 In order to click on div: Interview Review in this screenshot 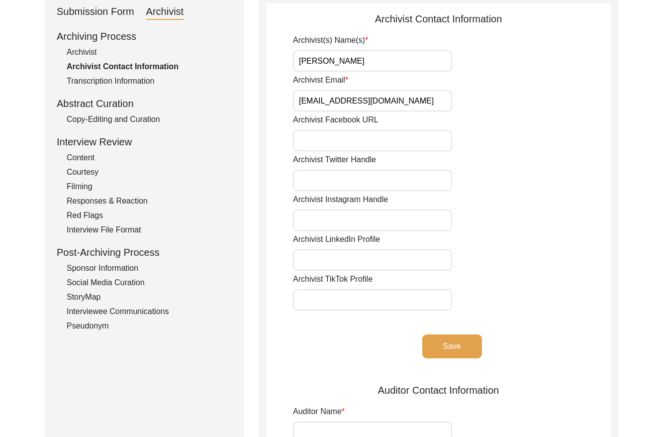, I will do `click(144, 142)`.